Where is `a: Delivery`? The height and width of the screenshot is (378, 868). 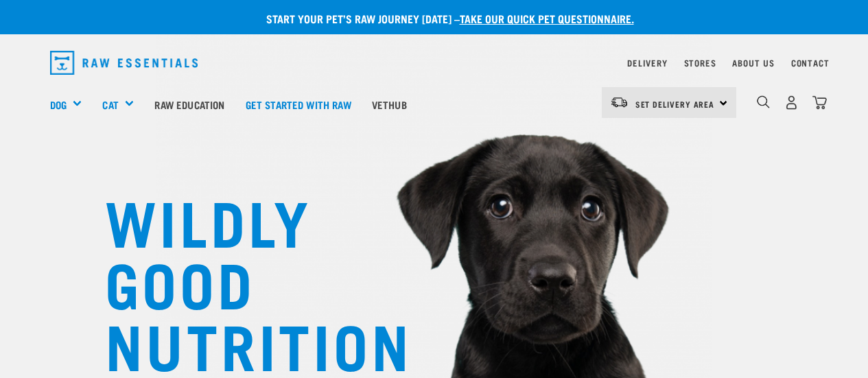
a: Delivery is located at coordinates (647, 62).